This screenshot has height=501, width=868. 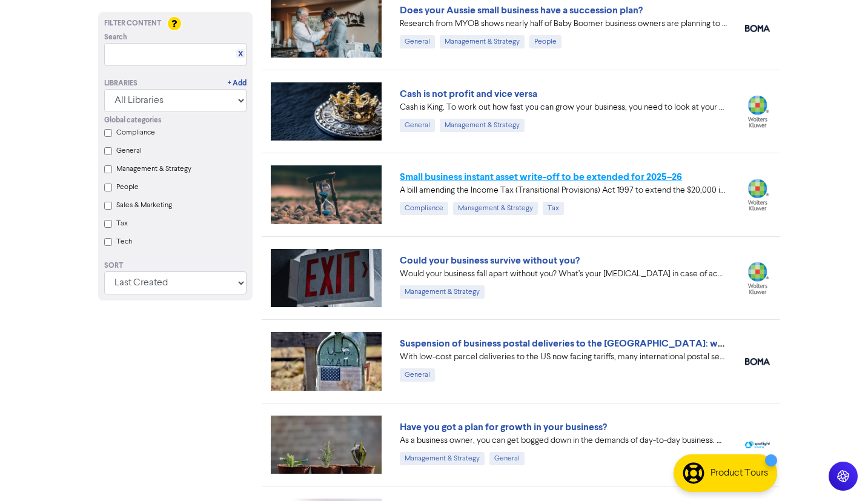 What do you see at coordinates (136, 133) in the screenshot?
I see `label: Compliance` at bounding box center [136, 133].